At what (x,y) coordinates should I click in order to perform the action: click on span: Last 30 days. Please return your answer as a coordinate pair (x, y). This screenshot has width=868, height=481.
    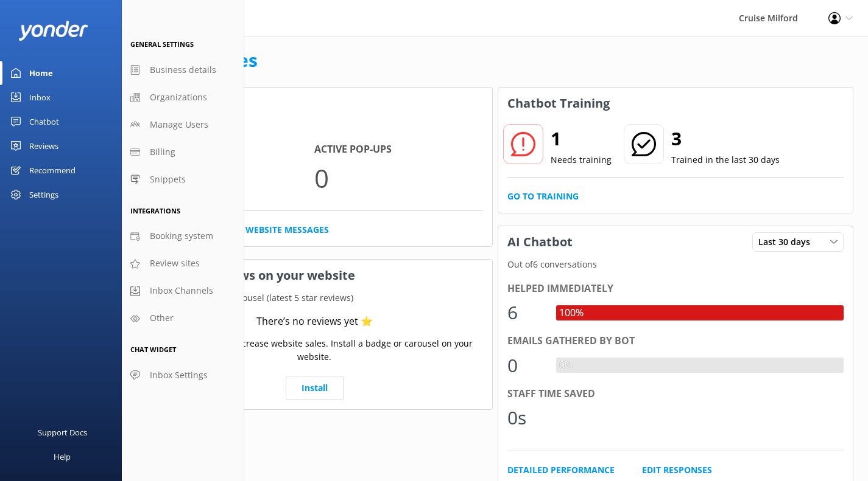
    Looking at the image, I should click on (788, 242).